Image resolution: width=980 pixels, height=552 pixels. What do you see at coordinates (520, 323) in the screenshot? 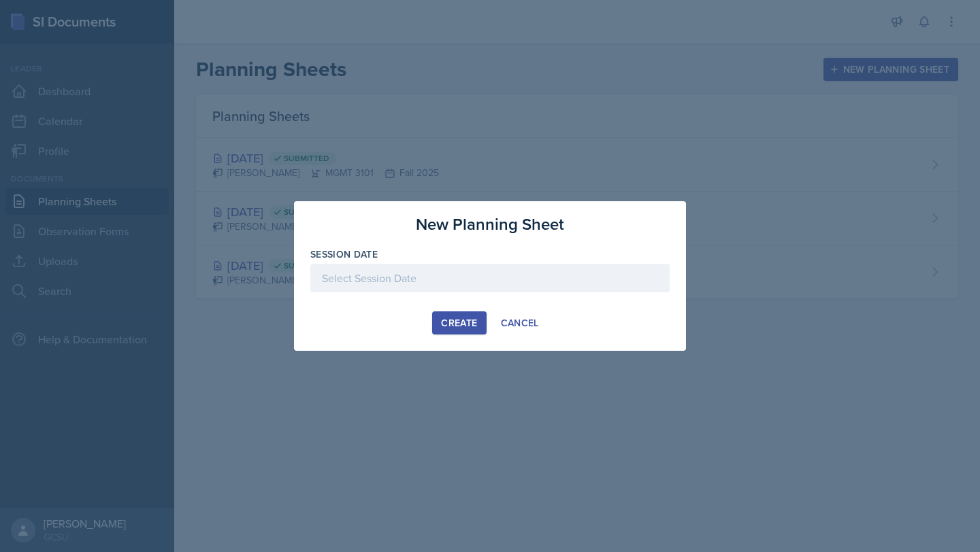
I see `div: Cancel` at bounding box center [520, 323].